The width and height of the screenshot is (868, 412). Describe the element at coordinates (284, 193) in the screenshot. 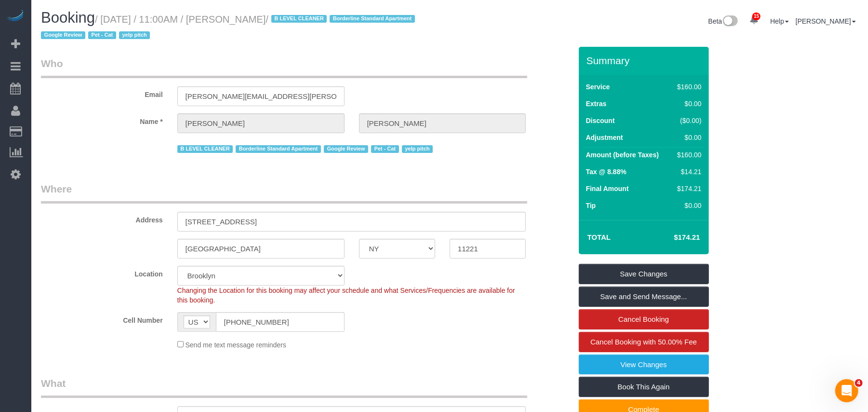

I see `legend: Where` at that location.